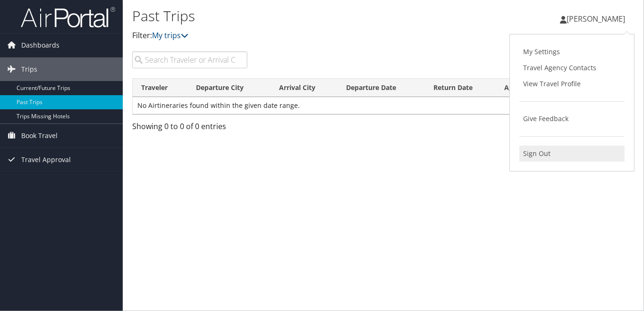 The height and width of the screenshot is (311, 644). I want to click on img: airportal-logo.png, so click(68, 17).